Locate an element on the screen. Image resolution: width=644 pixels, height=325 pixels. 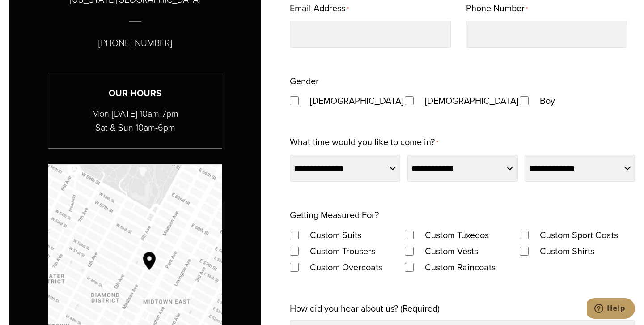
label: Custom Tuxedos is located at coordinates (457, 235).